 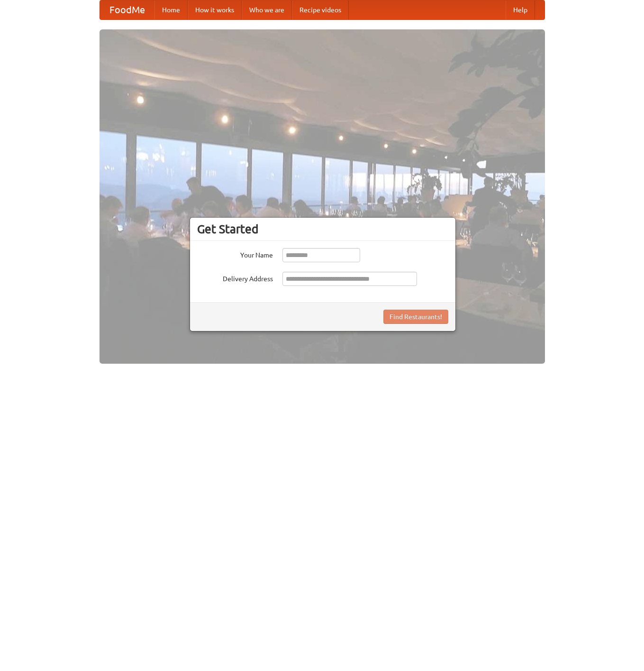 What do you see at coordinates (520, 10) in the screenshot?
I see `a: Help` at bounding box center [520, 10].